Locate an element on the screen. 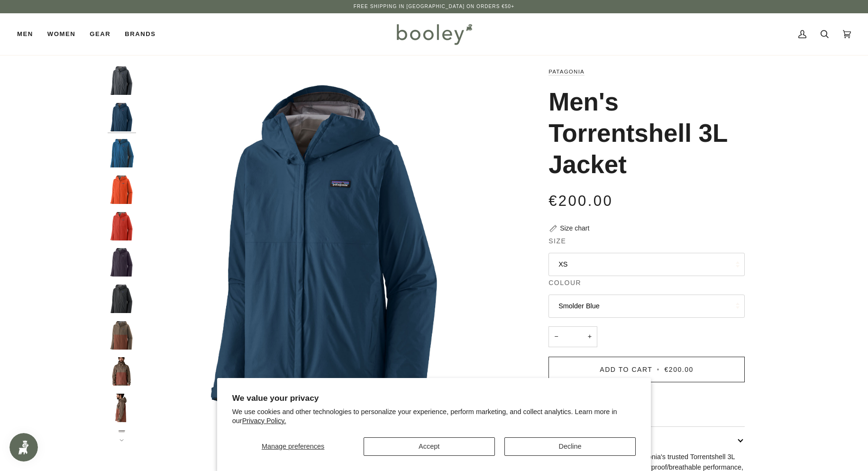 The width and height of the screenshot is (868, 471). button: Manage preferences is located at coordinates (293, 446).